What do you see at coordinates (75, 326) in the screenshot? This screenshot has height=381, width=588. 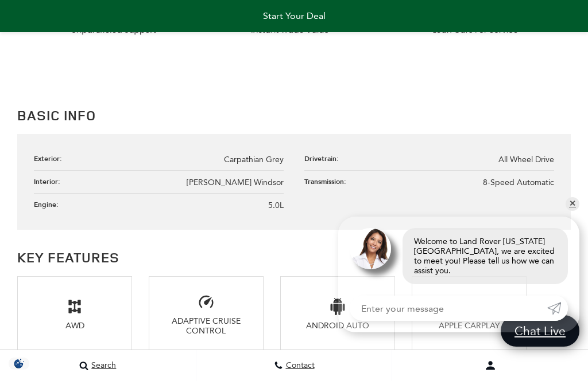 I see `div: AWD` at bounding box center [75, 326].